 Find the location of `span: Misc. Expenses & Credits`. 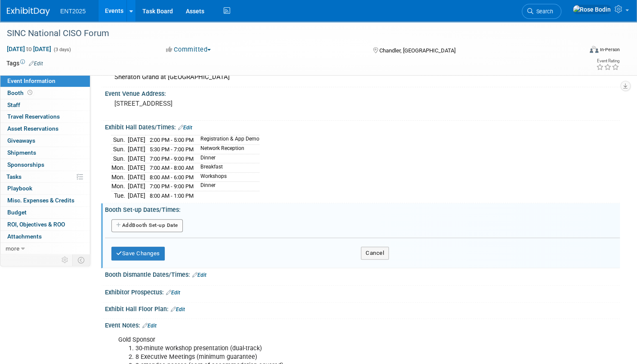

span: Misc. Expenses & Credits is located at coordinates (41, 200).